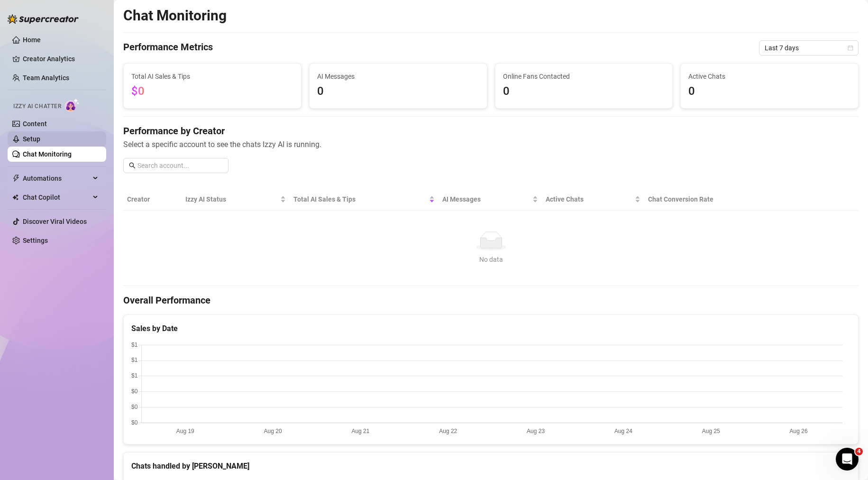  Describe the element at coordinates (364, 199) in the screenshot. I see `th: Total AI Sales & Tips` at that location.